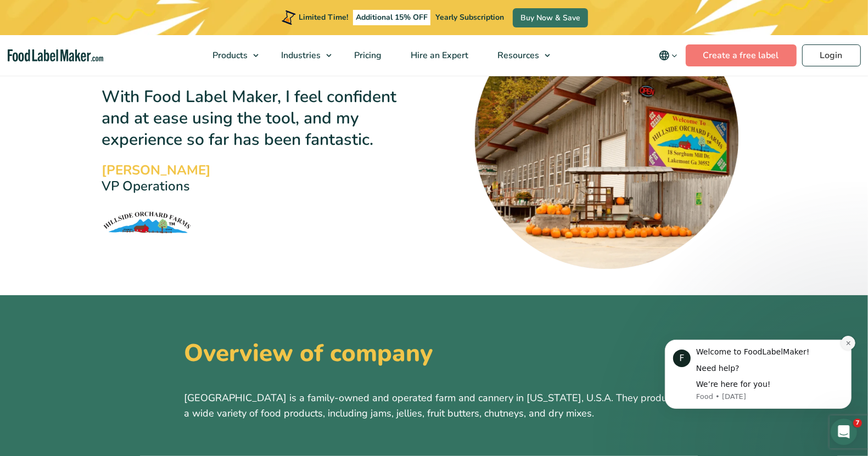 The width and height of the screenshot is (868, 456). What do you see at coordinates (302, 55) in the screenshot?
I see `a: Industries` at bounding box center [302, 55].